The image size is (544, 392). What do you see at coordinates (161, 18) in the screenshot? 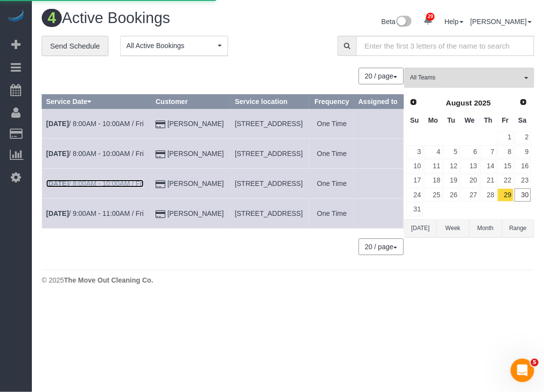
I see `h1: Active Bookings` at bounding box center [161, 18].